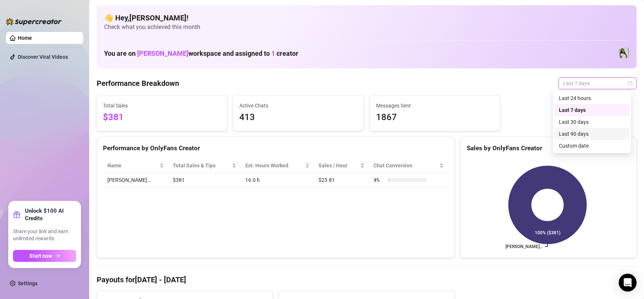  I want to click on div: Sales by OnlyFans Creator, so click(549, 148).